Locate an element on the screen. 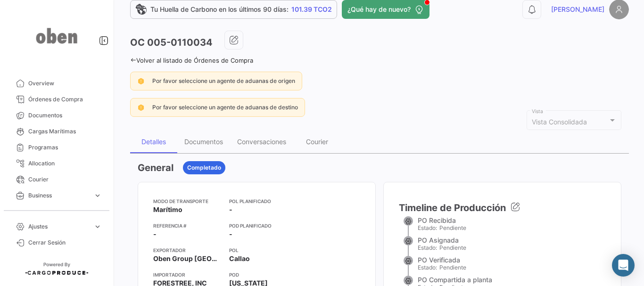  span: Overview is located at coordinates (65, 83).